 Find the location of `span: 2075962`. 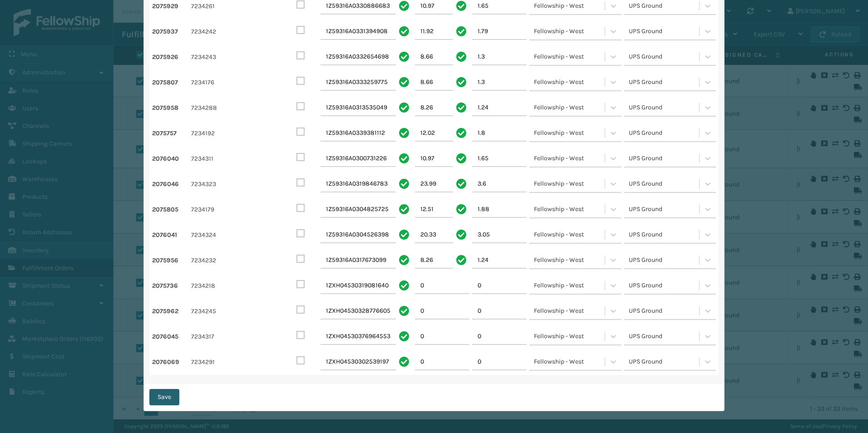

span: 2075962 is located at coordinates (171, 311).